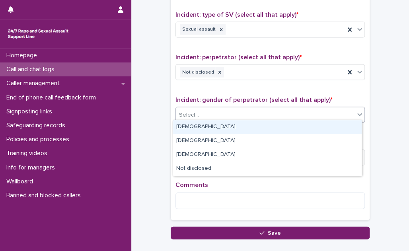  Describe the element at coordinates (238, 57) in the screenshot. I see `span: Incident: perpetrator (select all that apply)` at that location.